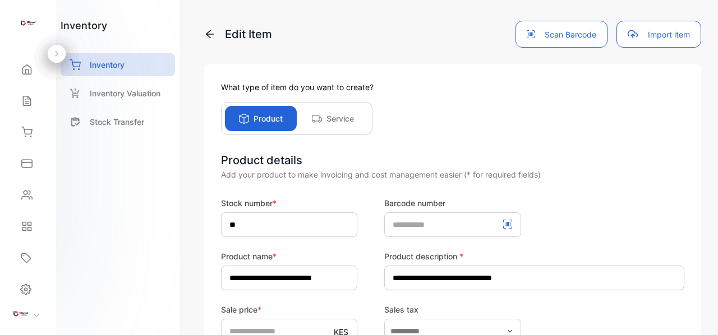 The width and height of the screenshot is (718, 335). Describe the element at coordinates (289, 310) in the screenshot. I see `label: Sale price` at that location.